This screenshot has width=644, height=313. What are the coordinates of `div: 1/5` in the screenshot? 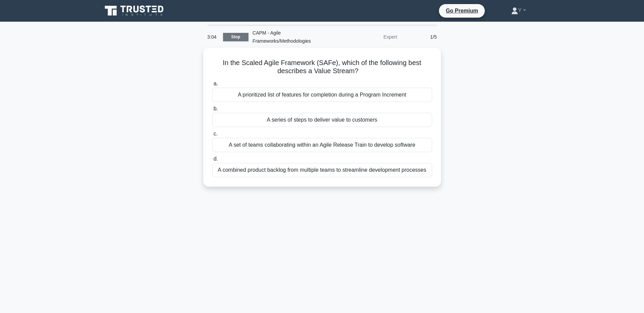 It's located at (421, 37).